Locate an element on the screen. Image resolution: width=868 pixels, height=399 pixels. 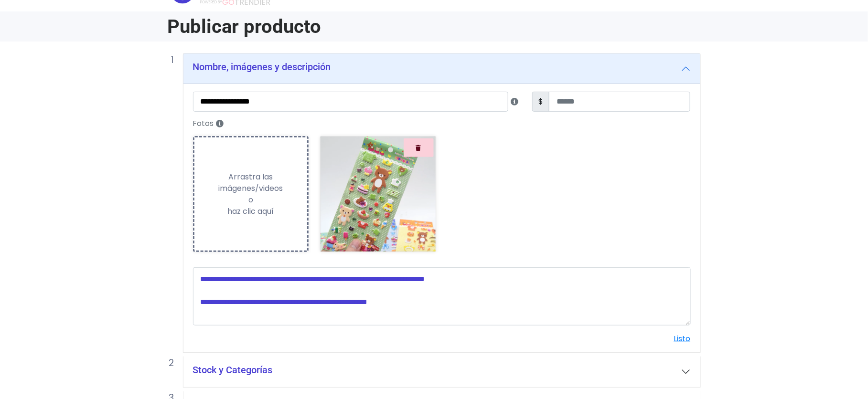
a: Listo is located at coordinates (682, 338).